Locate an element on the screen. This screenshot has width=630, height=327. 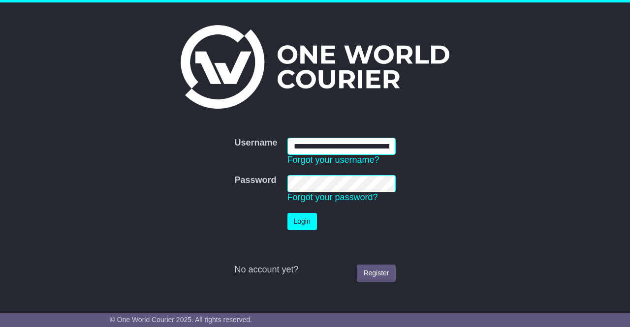
a: Forgot your username? is located at coordinates (333, 160).